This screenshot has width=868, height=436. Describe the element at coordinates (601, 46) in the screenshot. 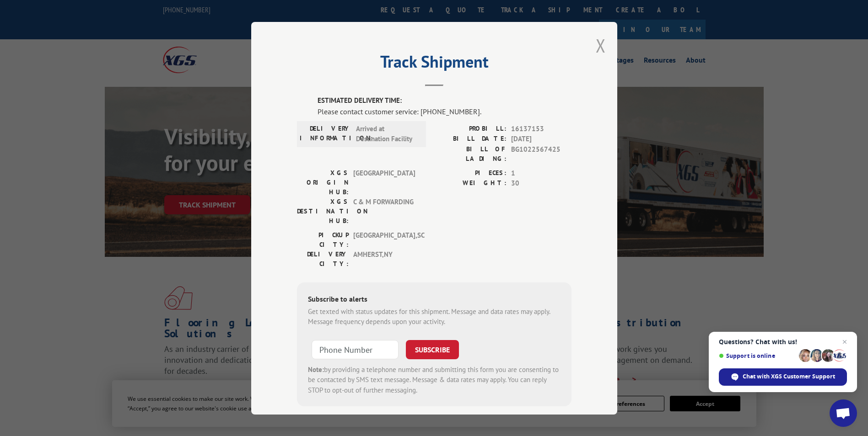

I see `button: Close modal` at that location.